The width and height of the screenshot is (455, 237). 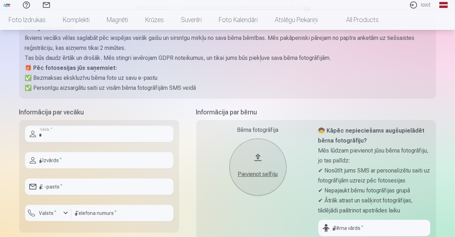 What do you see at coordinates (374, 206) in the screenshot?
I see `p: ✔ Ātrāk atrast un sašķirot fotogrāfijas, tādējādi paātrinot apstrādes laiku` at bounding box center [374, 206].